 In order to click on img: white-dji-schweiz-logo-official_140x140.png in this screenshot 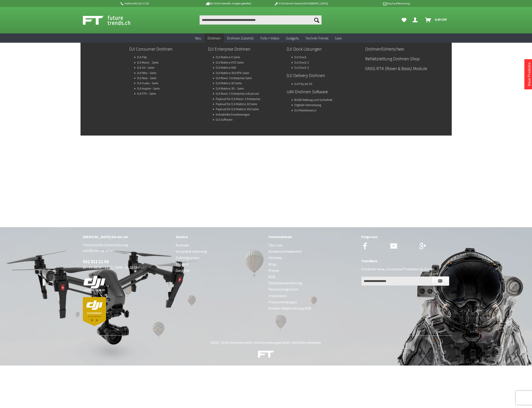, I will do `click(95, 284)`.